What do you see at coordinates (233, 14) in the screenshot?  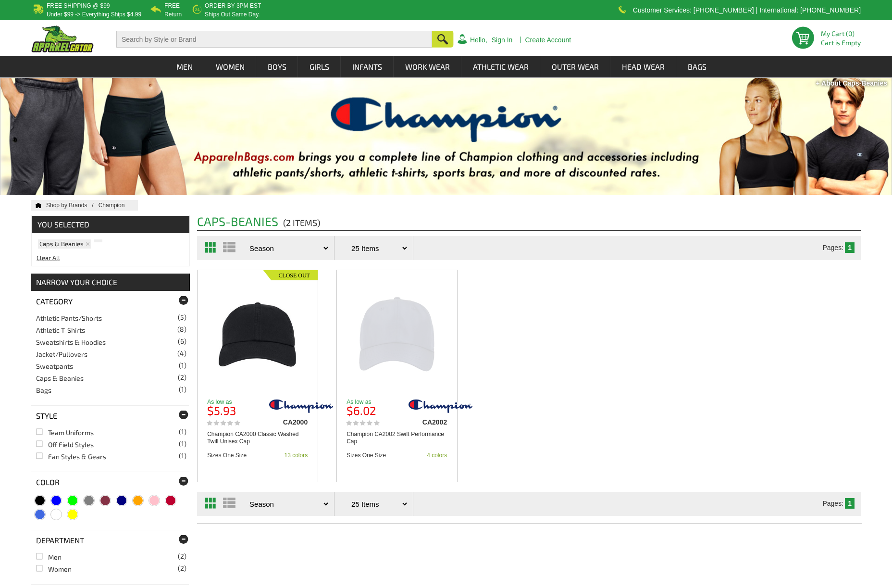 I see `p: ships out same day.` at bounding box center [233, 14].